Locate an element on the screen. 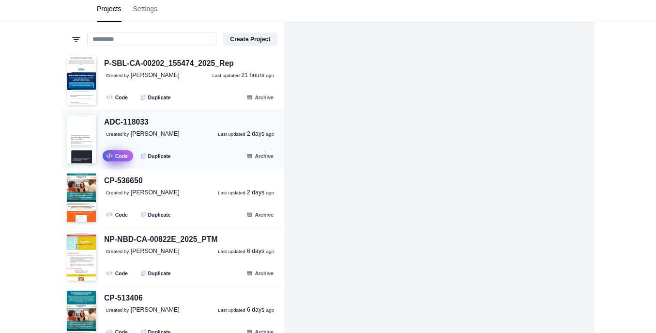 The width and height of the screenshot is (656, 333). a: Last updated 21 hours ago is located at coordinates (243, 76).